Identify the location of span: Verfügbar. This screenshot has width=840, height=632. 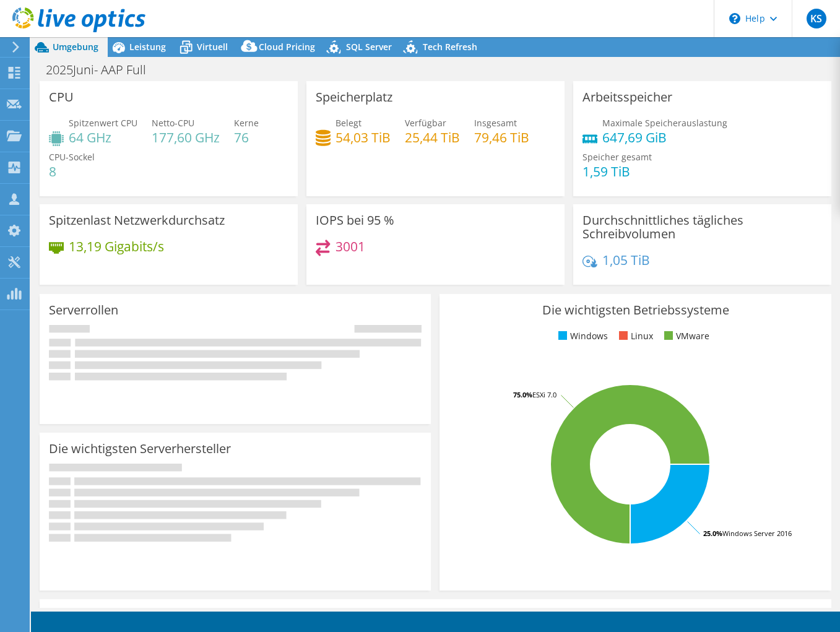
(426, 122).